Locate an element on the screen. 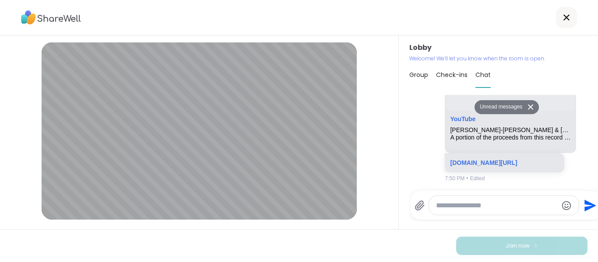 The width and height of the screenshot is (598, 262). a: Attachment is located at coordinates (463, 119).